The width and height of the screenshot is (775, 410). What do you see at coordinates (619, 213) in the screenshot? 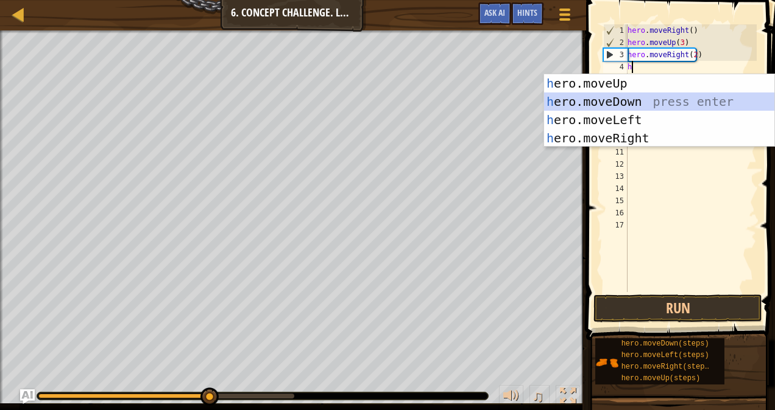
I see `font: 16` at bounding box center [619, 213].